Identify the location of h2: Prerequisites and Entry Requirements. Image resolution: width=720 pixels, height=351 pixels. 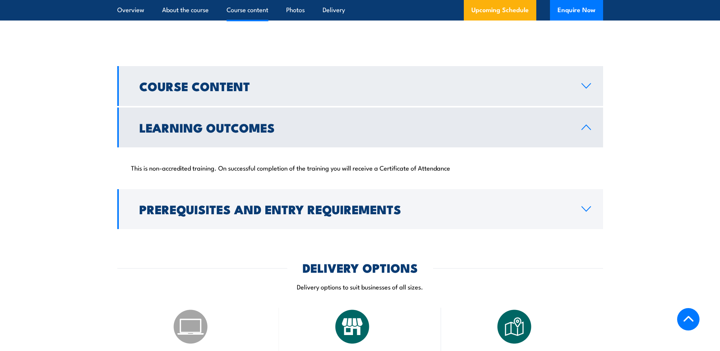
(354, 209).